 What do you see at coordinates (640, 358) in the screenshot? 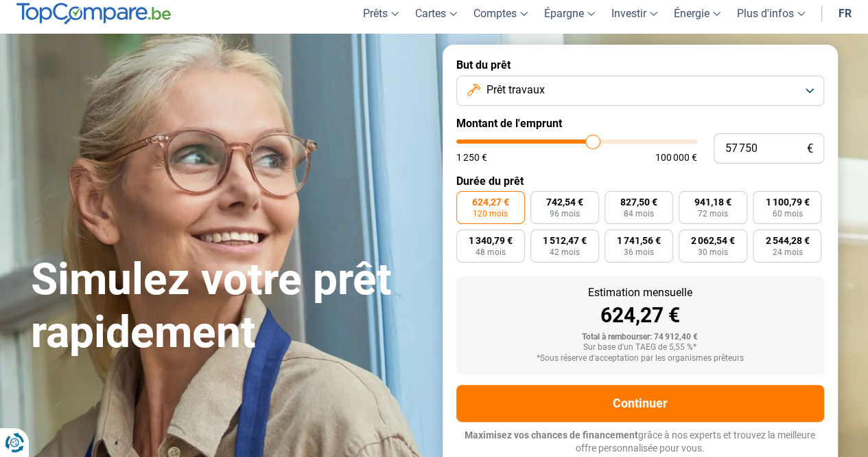
I see `div: *Sous réserve d'acceptation par les organismes prêteurs` at bounding box center [640, 358].